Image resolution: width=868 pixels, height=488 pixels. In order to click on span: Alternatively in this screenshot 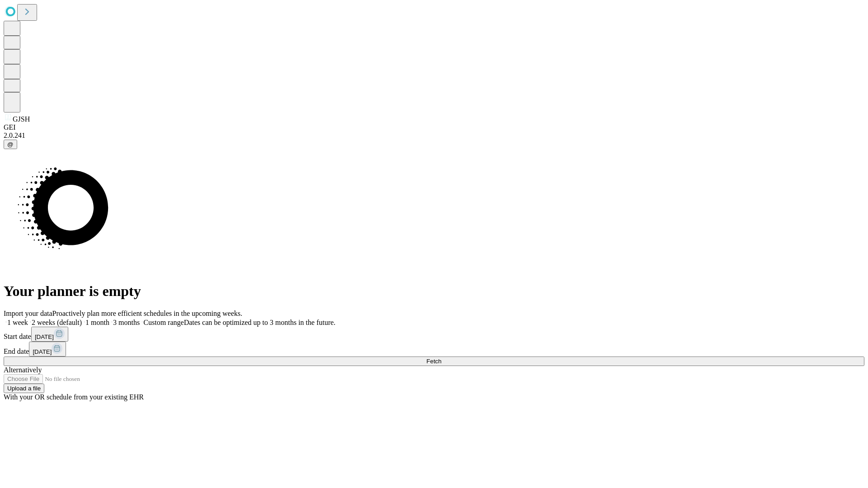, I will do `click(22, 369)`.